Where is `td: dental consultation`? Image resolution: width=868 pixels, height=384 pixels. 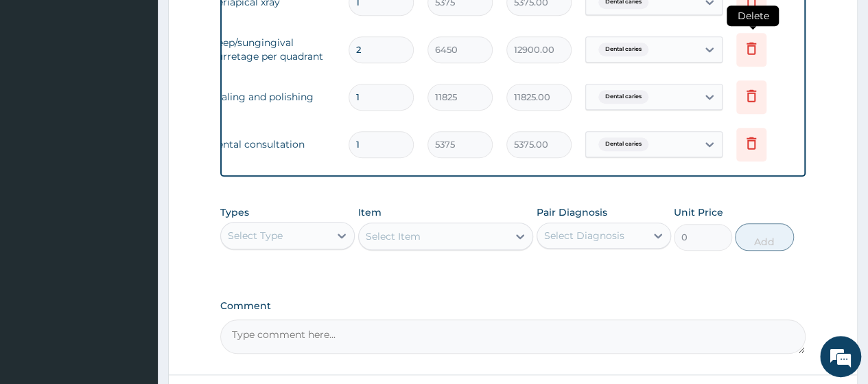
td: dental consultation is located at coordinates (273, 144).